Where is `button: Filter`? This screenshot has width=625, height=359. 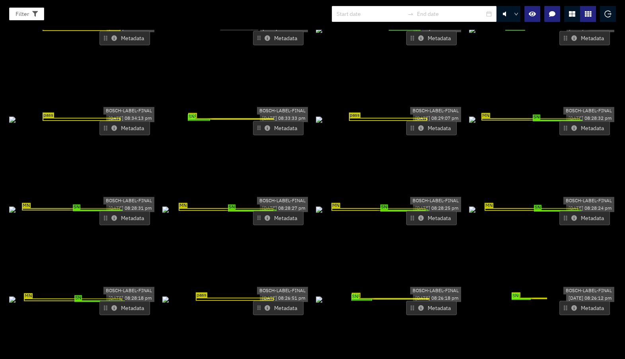
button: Filter is located at coordinates (27, 14).